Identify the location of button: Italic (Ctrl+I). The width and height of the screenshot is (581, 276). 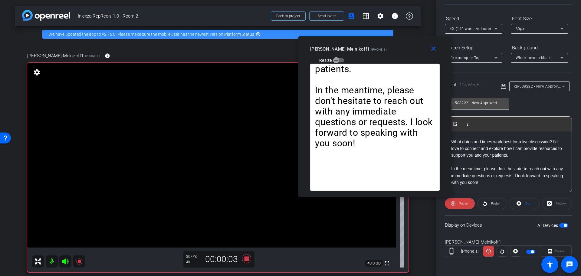
(468, 124).